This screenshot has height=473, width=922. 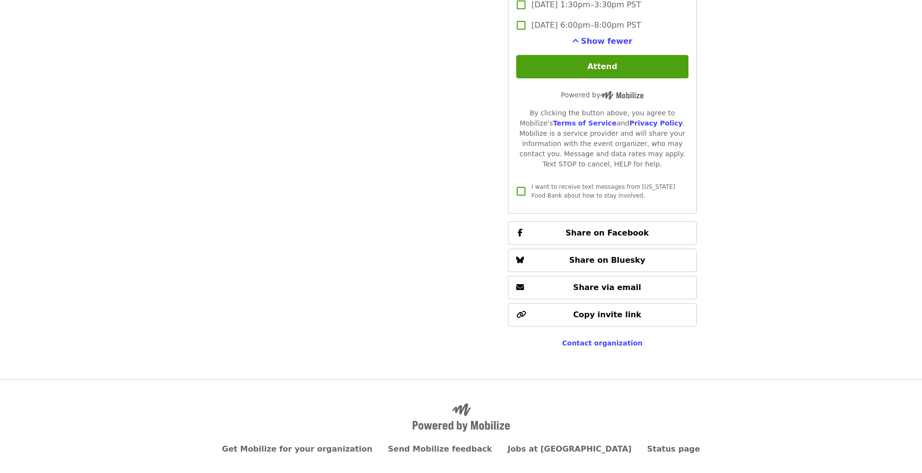 I want to click on span: Status page, so click(x=673, y=449).